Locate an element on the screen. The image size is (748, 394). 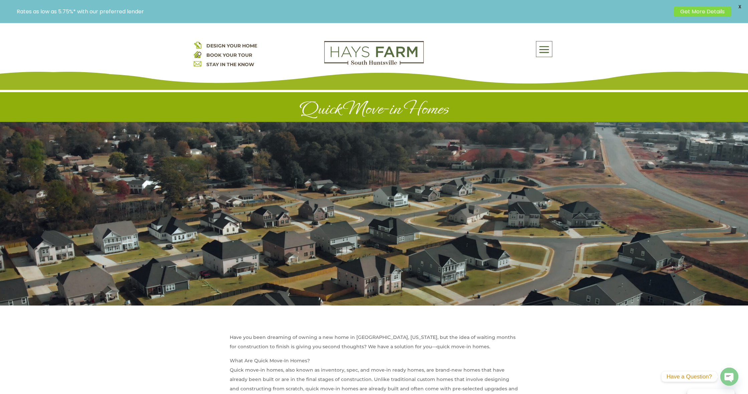
p: Rates as low as 5.75%* with our preferred lender is located at coordinates (343, 11).